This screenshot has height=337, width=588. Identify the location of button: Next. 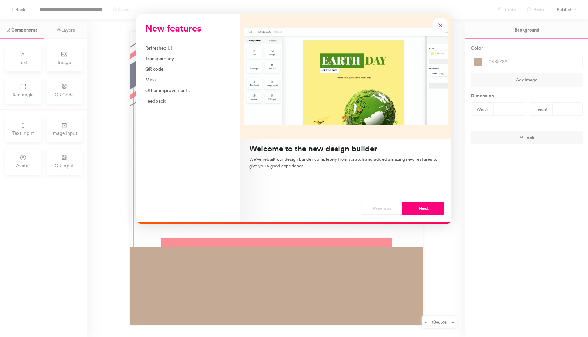
(424, 208).